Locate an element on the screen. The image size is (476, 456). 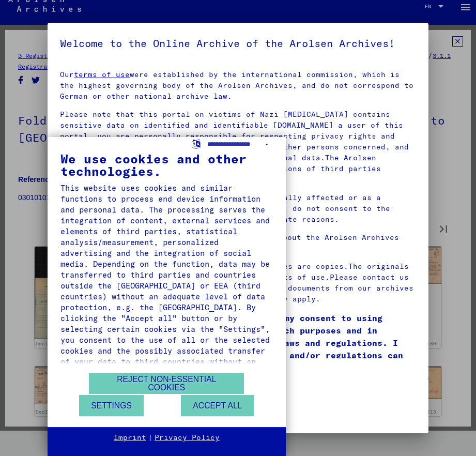
button: Settings is located at coordinates (111, 405).